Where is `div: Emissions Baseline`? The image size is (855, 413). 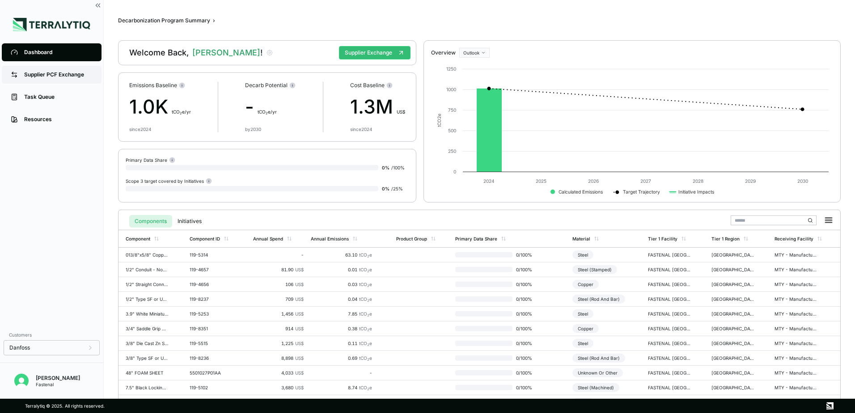 div: Emissions Baseline is located at coordinates (160, 85).